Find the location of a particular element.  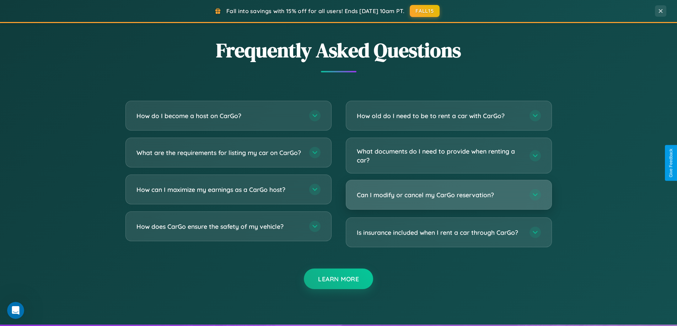

h2: Frequently Asked Questions is located at coordinates (338, 50).